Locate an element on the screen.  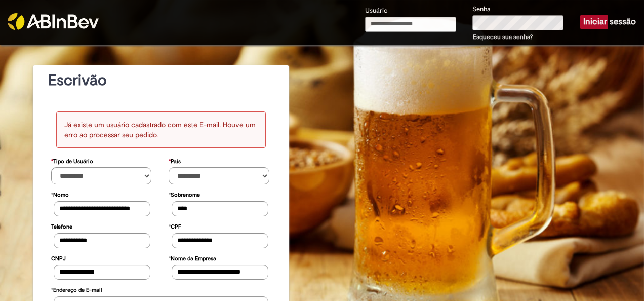
font: Sobrenome is located at coordinates (186, 195).